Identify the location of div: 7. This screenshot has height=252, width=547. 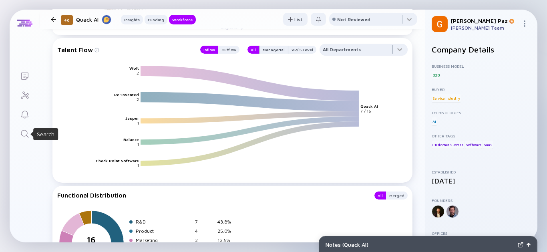
(205, 222).